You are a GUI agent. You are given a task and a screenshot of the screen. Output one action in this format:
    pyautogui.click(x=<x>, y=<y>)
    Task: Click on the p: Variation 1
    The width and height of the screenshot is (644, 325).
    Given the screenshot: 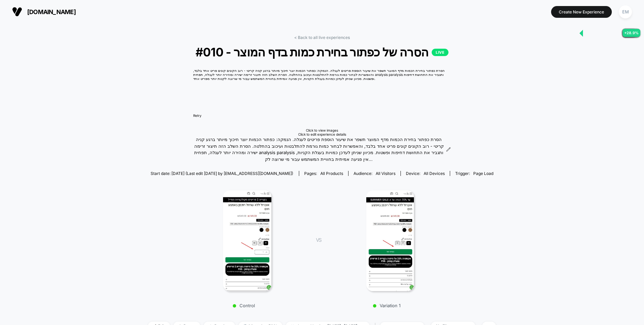 What is the action you would take?
    pyautogui.click(x=386, y=306)
    